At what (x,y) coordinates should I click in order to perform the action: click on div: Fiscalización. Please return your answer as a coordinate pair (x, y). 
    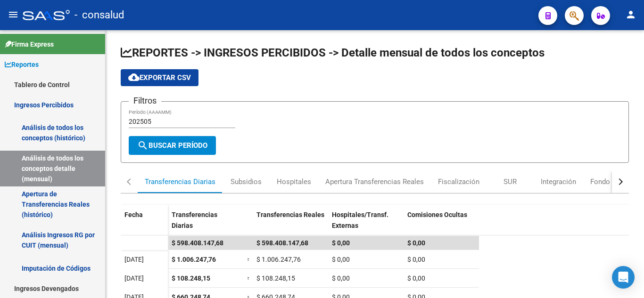
    Looking at the image, I should click on (459, 182).